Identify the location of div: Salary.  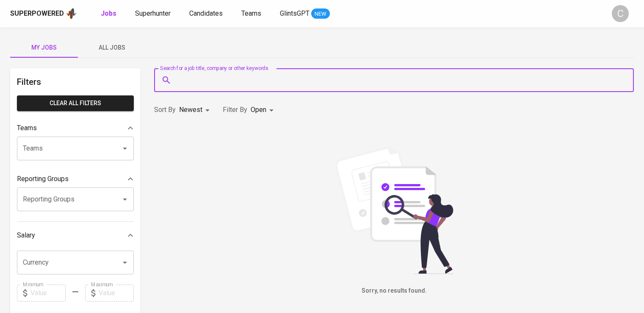
(75, 235).